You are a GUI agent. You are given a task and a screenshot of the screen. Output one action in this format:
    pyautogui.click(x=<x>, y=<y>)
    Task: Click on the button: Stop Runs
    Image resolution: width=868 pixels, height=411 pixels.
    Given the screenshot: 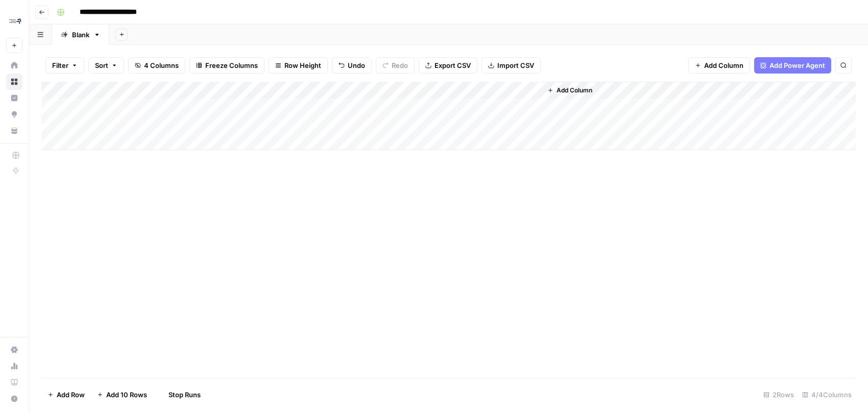 What is the action you would take?
    pyautogui.click(x=180, y=395)
    